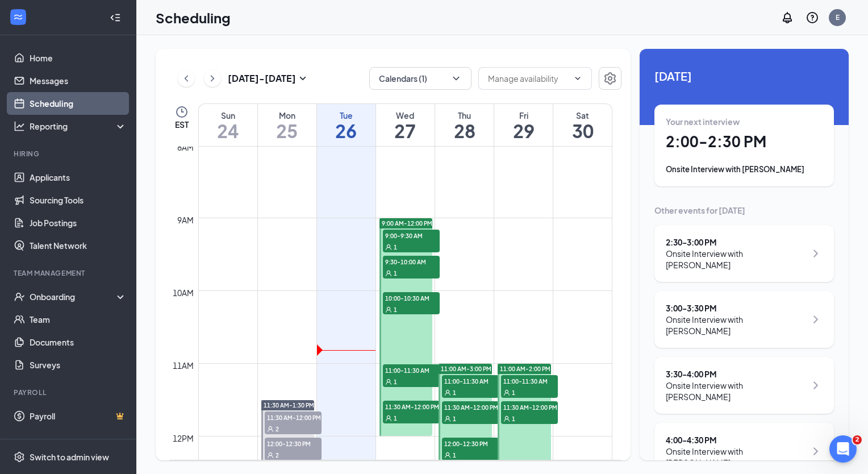 The height and width of the screenshot is (474, 868). I want to click on svg: Clock, so click(181, 111).